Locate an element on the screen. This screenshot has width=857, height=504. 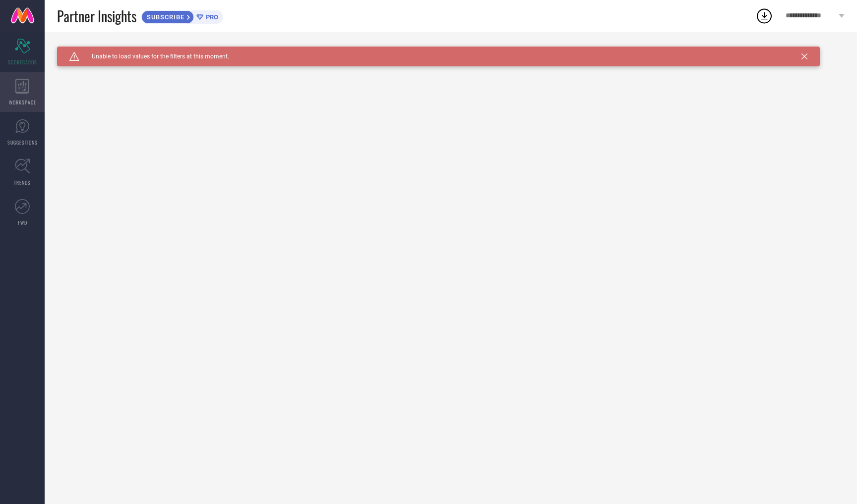
span: Partner Insights is located at coordinates (97, 16).